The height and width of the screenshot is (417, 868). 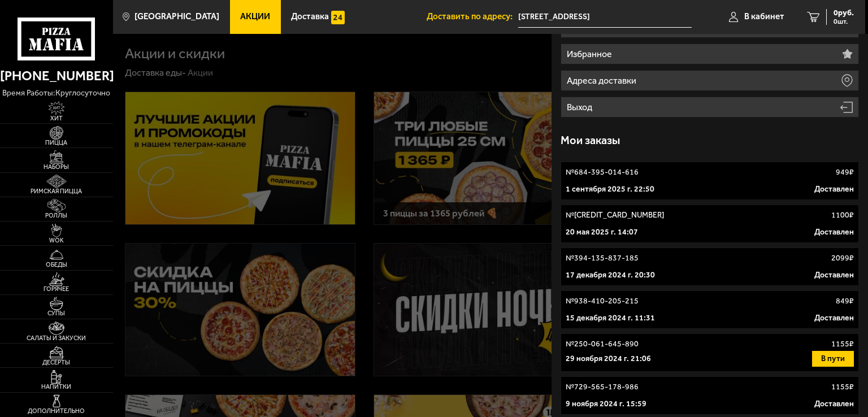 I want to click on a: №250-061-645-8901155₽29 ноября 2024 г. 21:06В пути, so click(x=710, y=352).